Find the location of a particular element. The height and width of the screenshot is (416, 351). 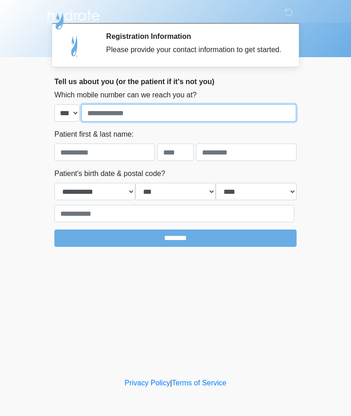

a: Privacy Policy is located at coordinates (148, 383).